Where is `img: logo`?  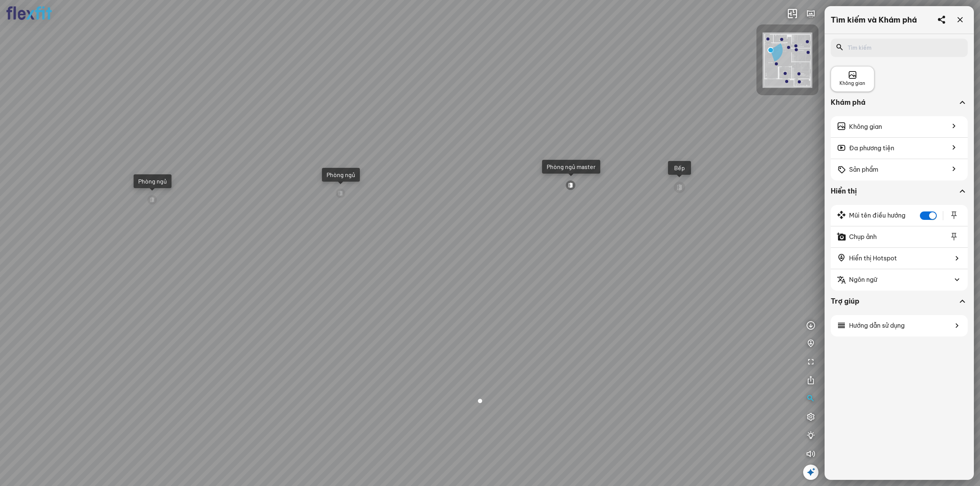
img: logo is located at coordinates (29, 13).